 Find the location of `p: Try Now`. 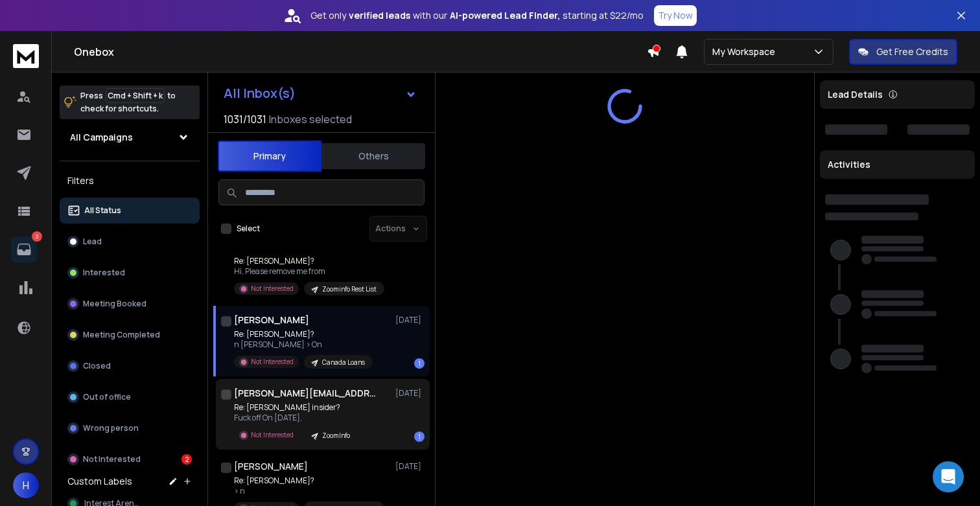

p: Try Now is located at coordinates (676, 16).